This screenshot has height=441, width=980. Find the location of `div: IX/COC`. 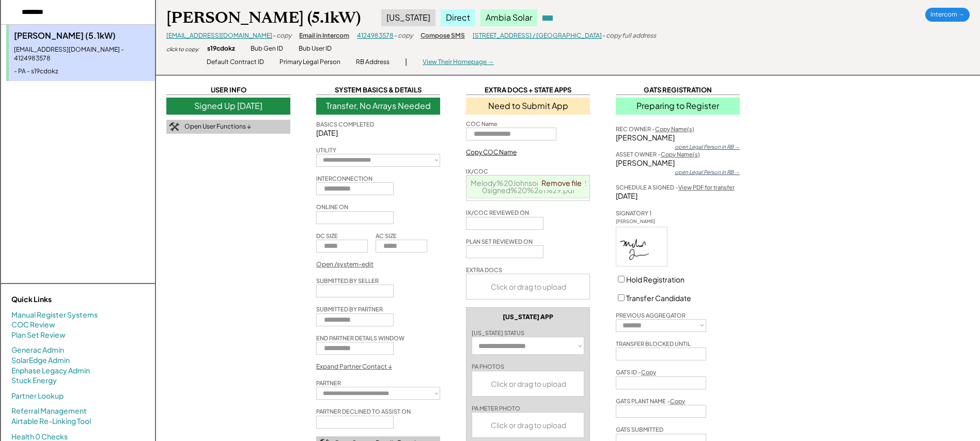

div: IX/COC is located at coordinates (477, 171).